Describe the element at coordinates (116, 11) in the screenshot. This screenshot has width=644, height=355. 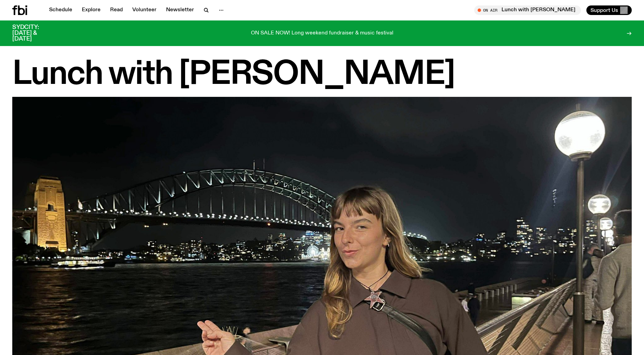
I see `a: Read` at that location.